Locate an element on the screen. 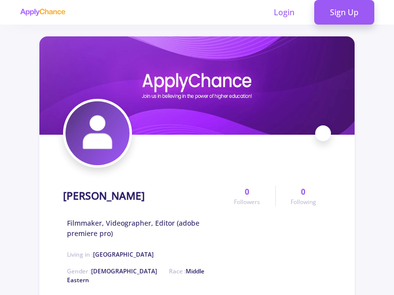  a: 0Followers is located at coordinates (247, 196).